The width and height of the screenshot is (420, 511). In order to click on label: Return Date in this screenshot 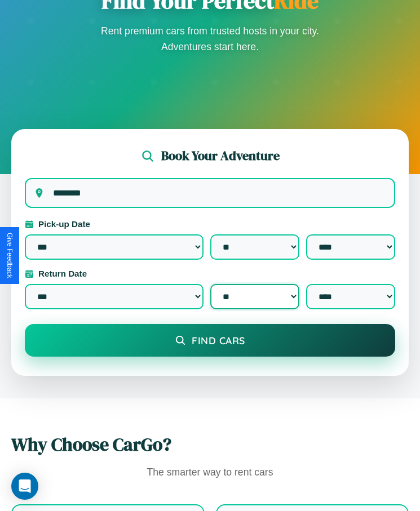, I will do `click(210, 273)`.